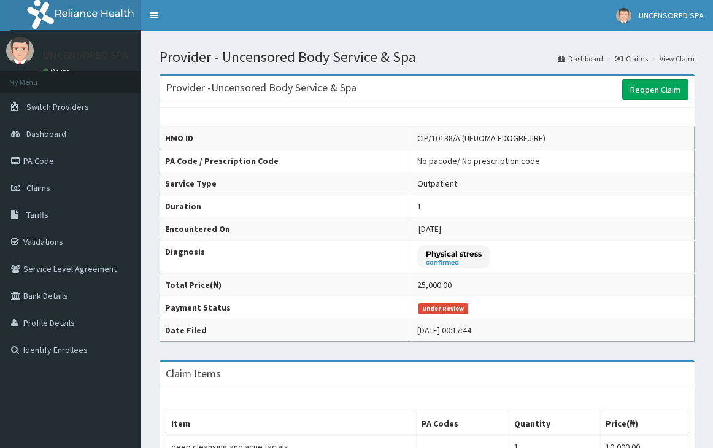 The image size is (713, 448). I want to click on div: No pacode / No prescription code, so click(479, 161).